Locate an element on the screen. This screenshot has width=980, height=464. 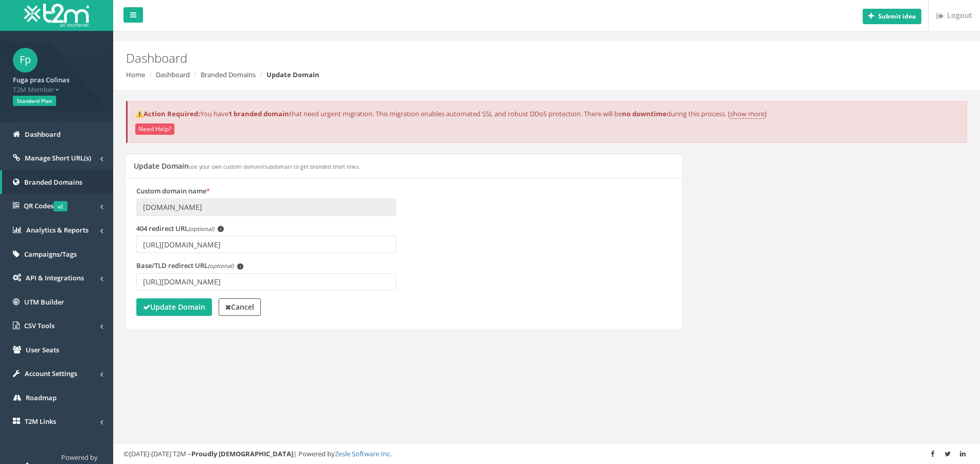
a: Fuga pras Colinas T2M Member is located at coordinates (57, 84).